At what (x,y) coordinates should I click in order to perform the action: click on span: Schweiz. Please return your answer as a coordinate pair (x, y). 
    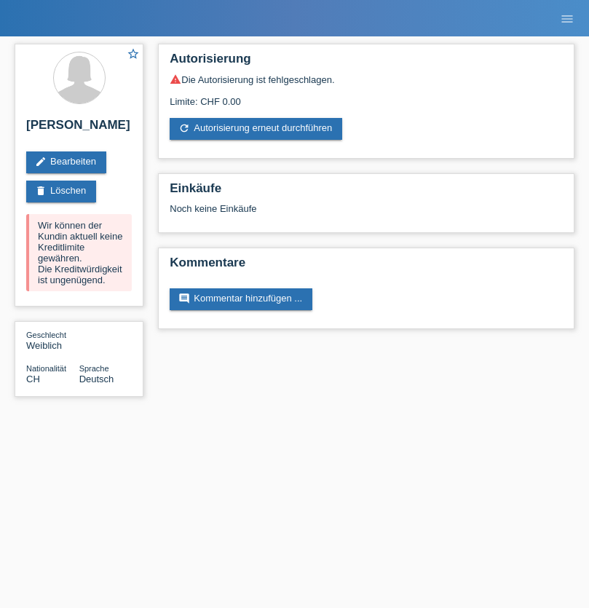
    Looking at the image, I should click on (33, 379).